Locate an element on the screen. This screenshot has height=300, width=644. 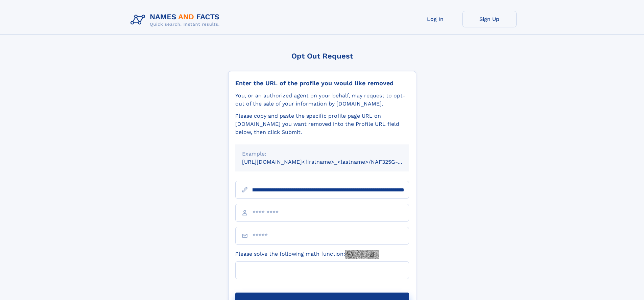
div: You, or an authorized agent on your behalf, may request to opt-out of the sale of your informatio... is located at coordinates (322, 100).